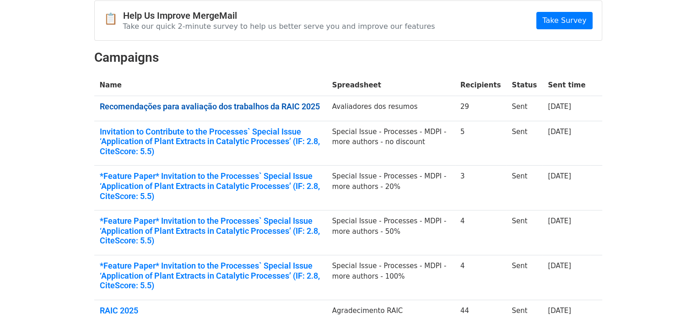  What do you see at coordinates (673, 296) in the screenshot?
I see `div: Chat Widget` at bounding box center [673, 296].